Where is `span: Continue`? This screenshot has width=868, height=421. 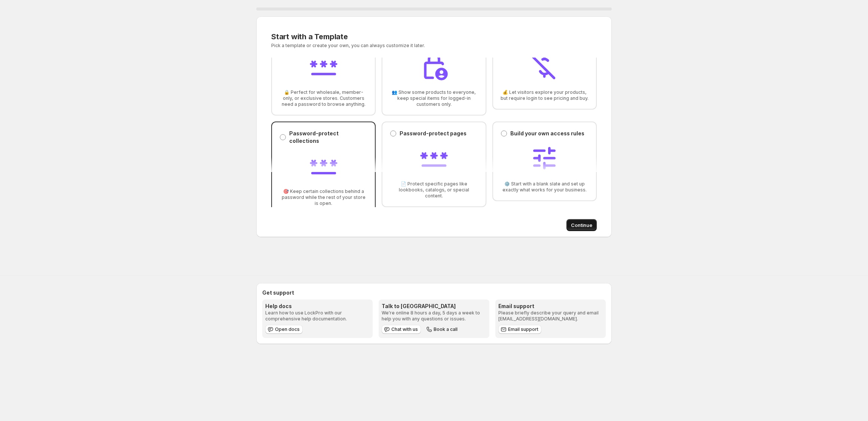
span: Continue is located at coordinates (582, 225).